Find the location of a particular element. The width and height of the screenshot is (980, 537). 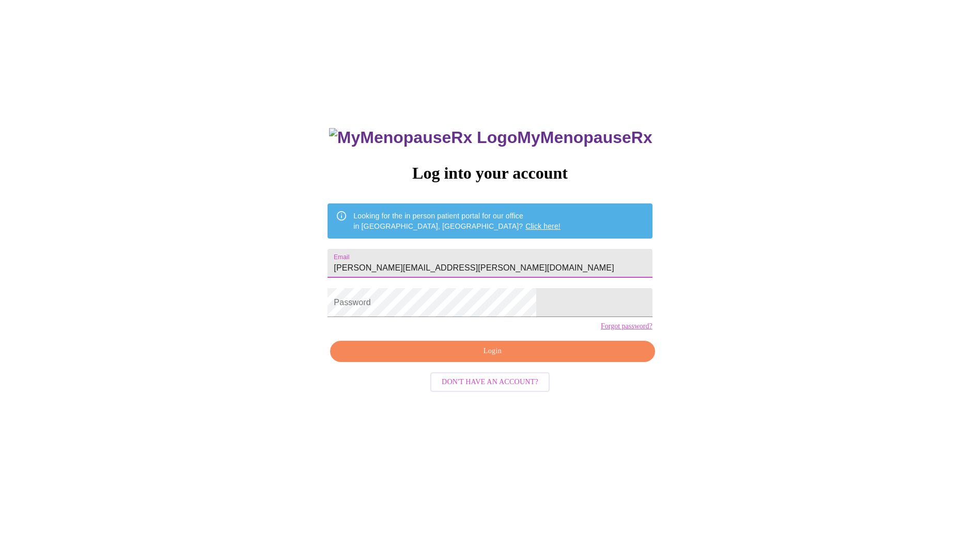

a: Forgot password? is located at coordinates (627, 326).